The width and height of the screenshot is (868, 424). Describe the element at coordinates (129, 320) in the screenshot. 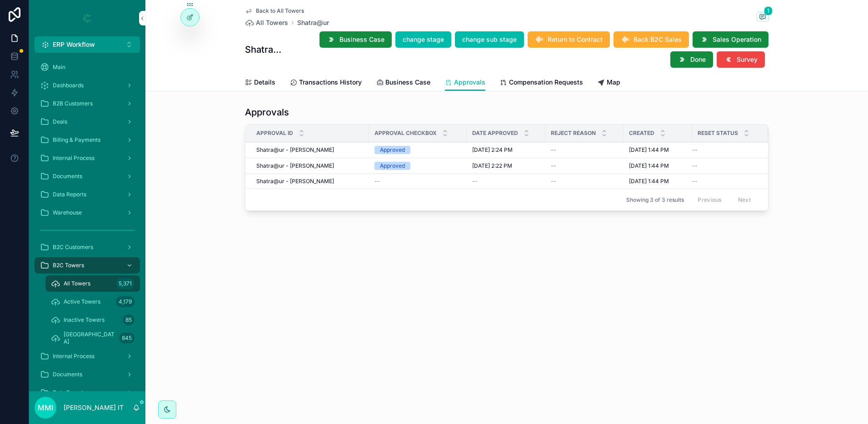

I see `div: 85` at that location.